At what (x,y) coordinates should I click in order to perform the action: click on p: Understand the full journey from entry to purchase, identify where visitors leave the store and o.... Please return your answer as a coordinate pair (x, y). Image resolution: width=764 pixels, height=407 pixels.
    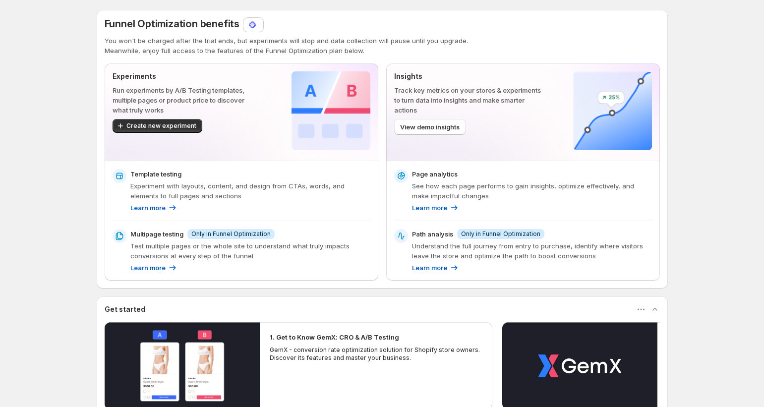
    Looking at the image, I should click on (532, 251).